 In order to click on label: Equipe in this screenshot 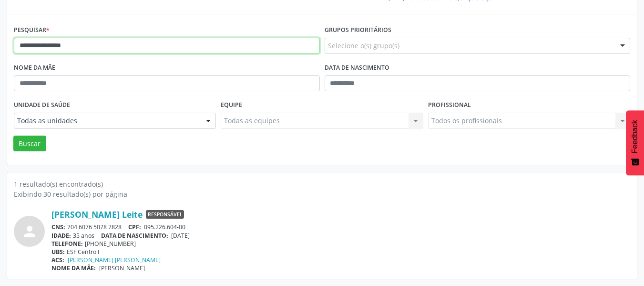, I will do `click(231, 105)`.